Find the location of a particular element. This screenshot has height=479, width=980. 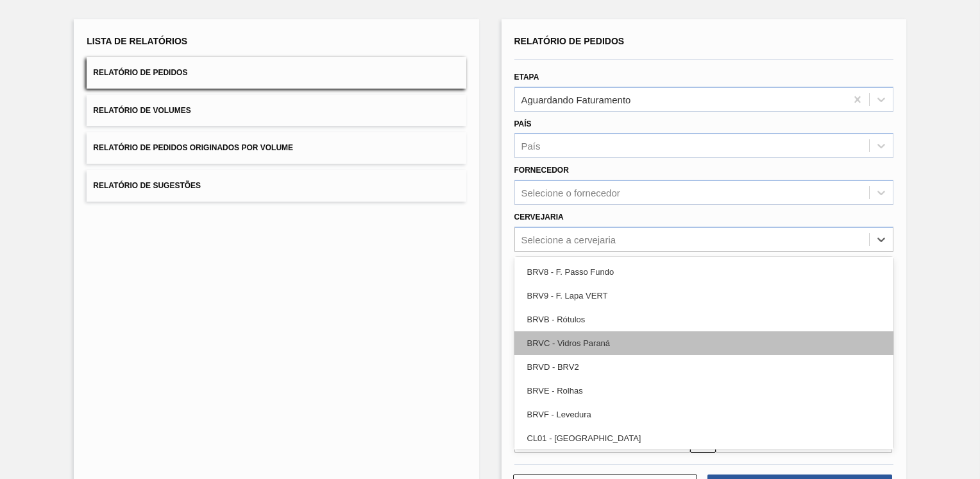

div: País is located at coordinates (531, 146).